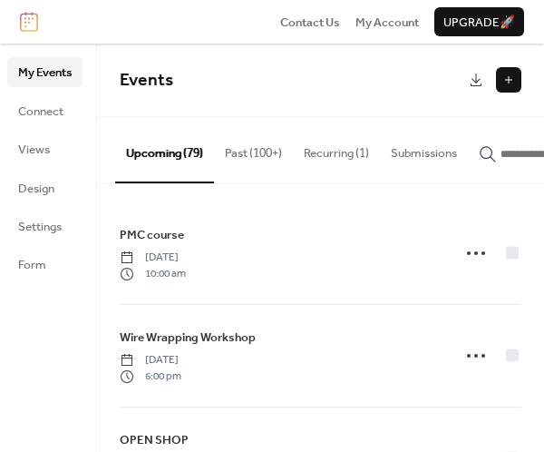 Image resolution: width=544 pixels, height=452 pixels. I want to click on span: Wire Wrapping Workshop, so click(188, 338).